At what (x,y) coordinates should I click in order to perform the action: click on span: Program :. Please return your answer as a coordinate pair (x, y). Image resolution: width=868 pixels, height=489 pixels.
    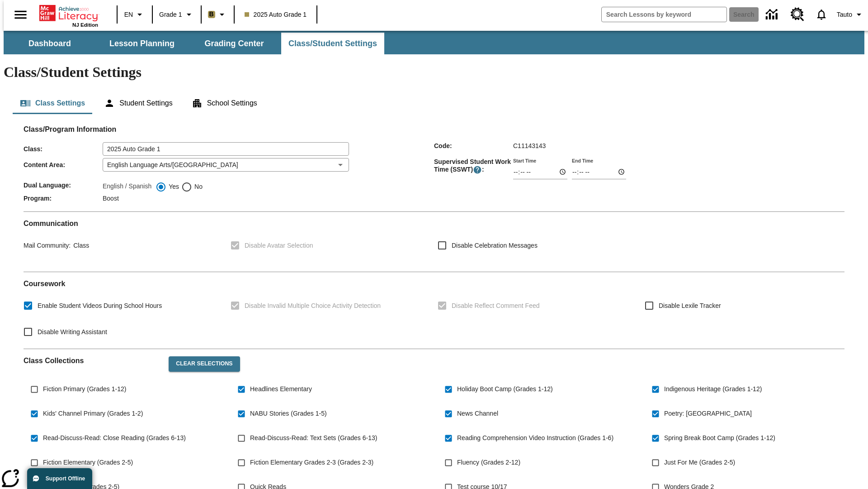
    Looking at the image, I should click on (63, 198).